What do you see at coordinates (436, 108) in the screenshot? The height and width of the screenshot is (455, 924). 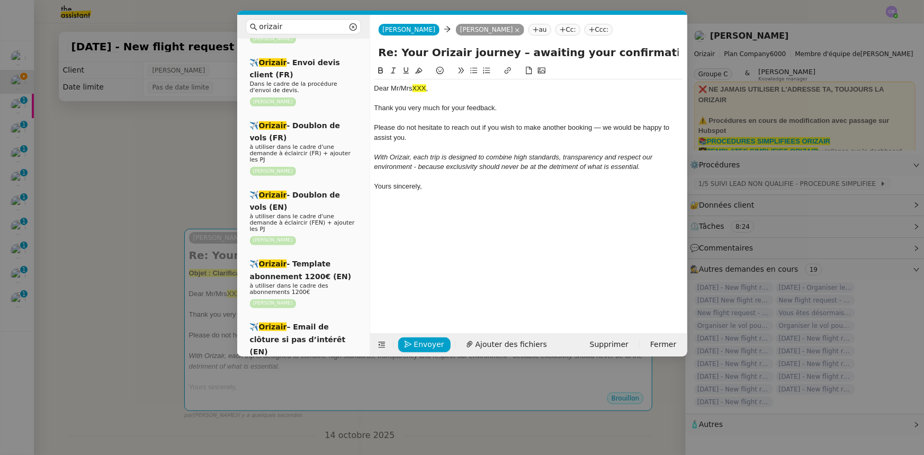 I see `span: Thank you very much for your feedback.` at bounding box center [436, 108].